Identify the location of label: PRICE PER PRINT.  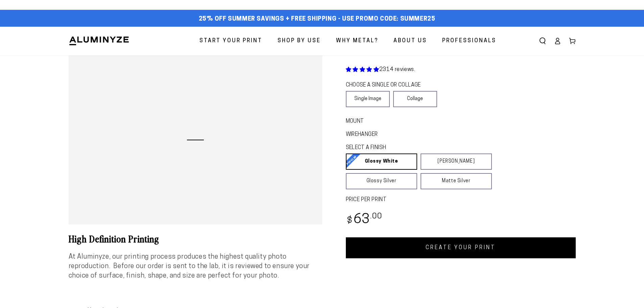
(461, 200).